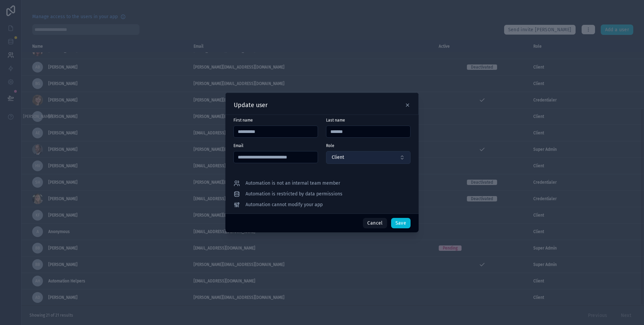 The width and height of the screenshot is (644, 325). Describe the element at coordinates (250, 105) in the screenshot. I see `h3: Update user` at that location.